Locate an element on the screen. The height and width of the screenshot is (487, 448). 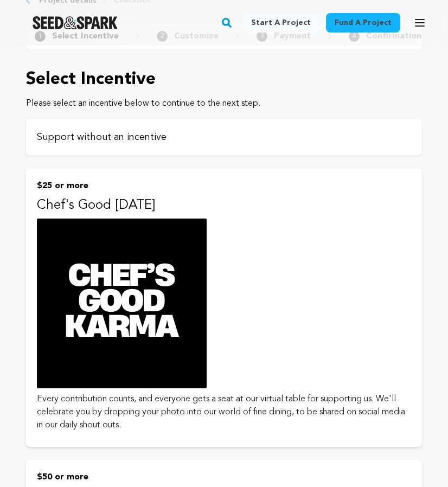
a: Start a project is located at coordinates (281, 23).